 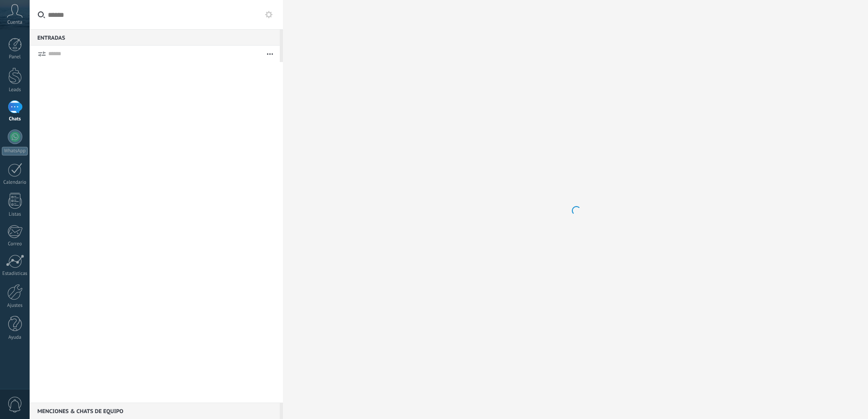 What do you see at coordinates (15, 183) in the screenshot?
I see `div: Calendario` at bounding box center [15, 183].